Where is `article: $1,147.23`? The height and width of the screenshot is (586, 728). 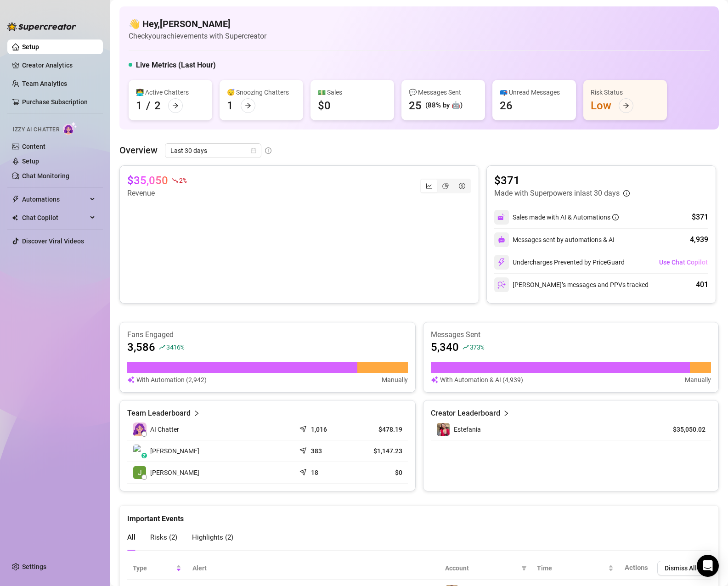 article: $1,147.23 is located at coordinates (380, 451).